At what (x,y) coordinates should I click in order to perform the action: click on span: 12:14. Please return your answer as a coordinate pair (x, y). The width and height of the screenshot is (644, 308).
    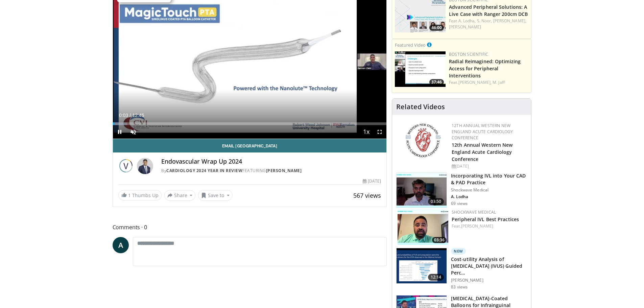
    Looking at the image, I should click on (436, 277).